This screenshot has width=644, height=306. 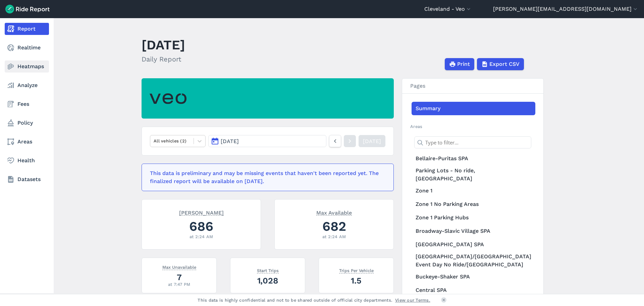 What do you see at coordinates (268, 281) in the screenshot?
I see `div: 1,028` at bounding box center [268, 281].